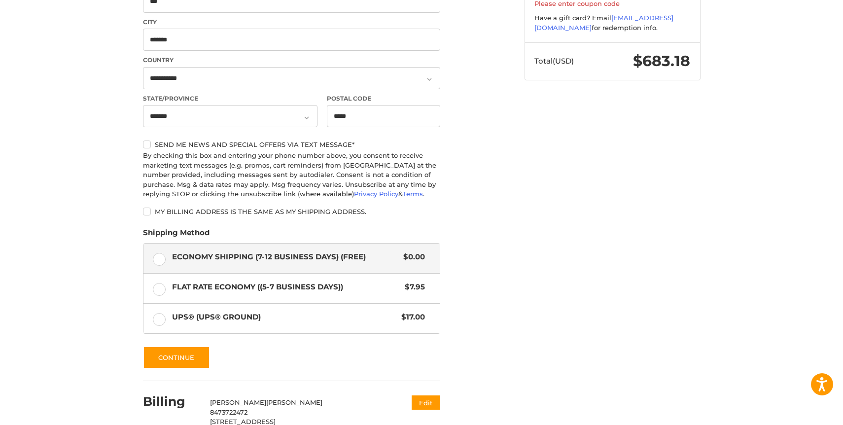  What do you see at coordinates (426, 402) in the screenshot?
I see `button: Edit` at bounding box center [426, 402].